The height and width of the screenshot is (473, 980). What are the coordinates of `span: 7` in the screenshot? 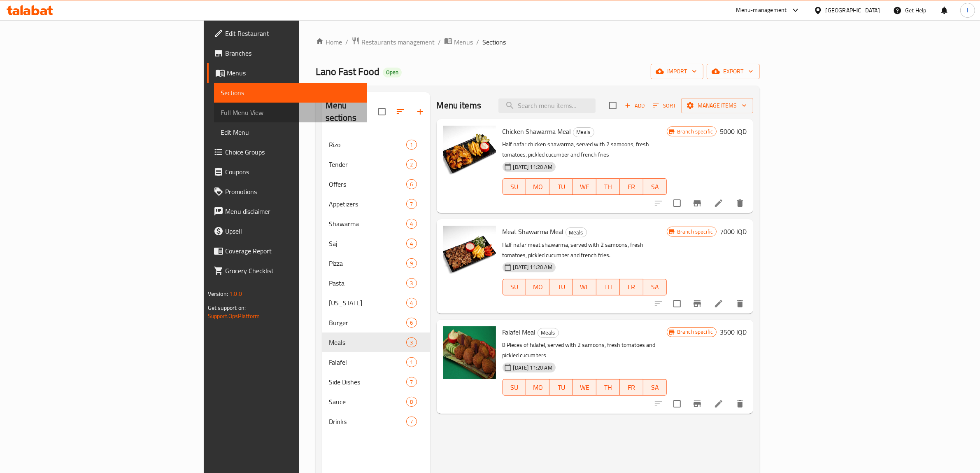 It's located at (411, 382).